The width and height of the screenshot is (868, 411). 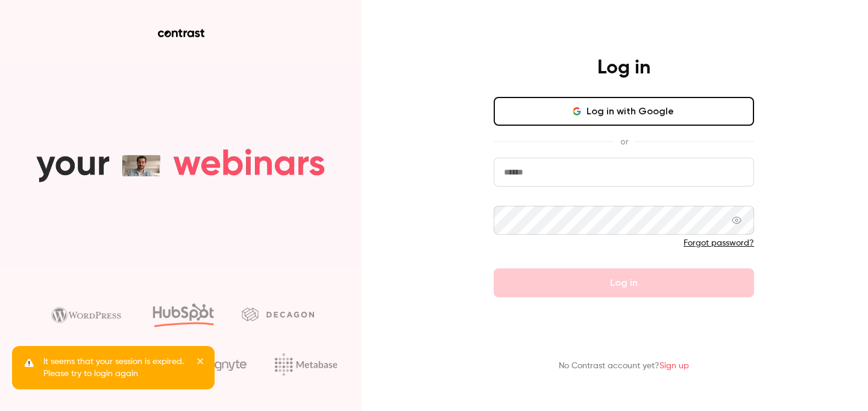 What do you see at coordinates (624, 111) in the screenshot?
I see `button: Log in with Google` at bounding box center [624, 111].